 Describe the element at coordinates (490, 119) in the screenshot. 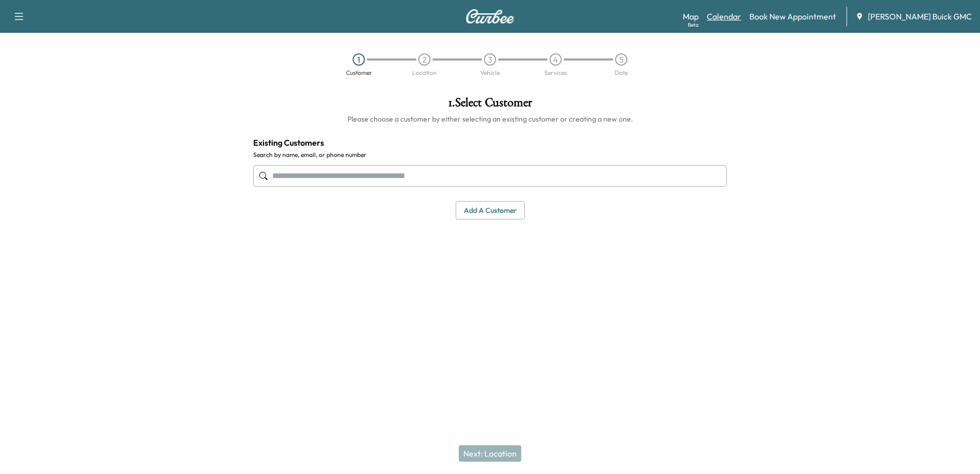

I see `h6: Please choose a customer by either selecting an existing customer or creating a new one.` at that location.